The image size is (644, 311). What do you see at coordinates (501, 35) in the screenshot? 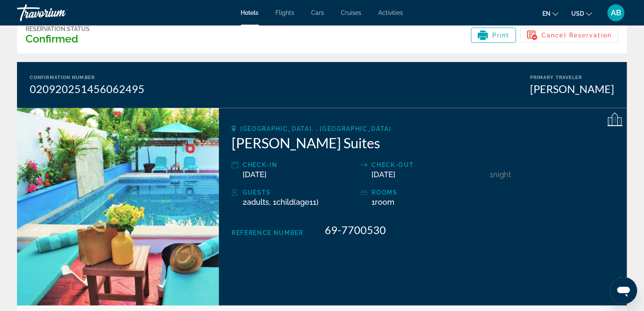
I see `span: Print` at bounding box center [501, 35].